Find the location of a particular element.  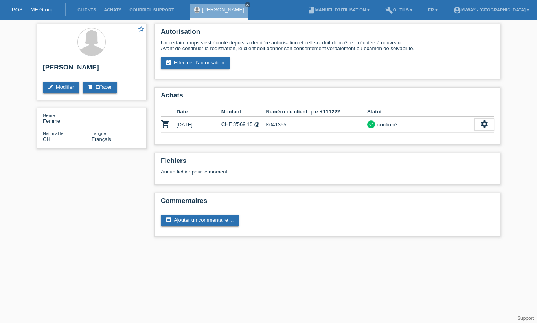

td: CHF 3'569.15 is located at coordinates (244, 125).